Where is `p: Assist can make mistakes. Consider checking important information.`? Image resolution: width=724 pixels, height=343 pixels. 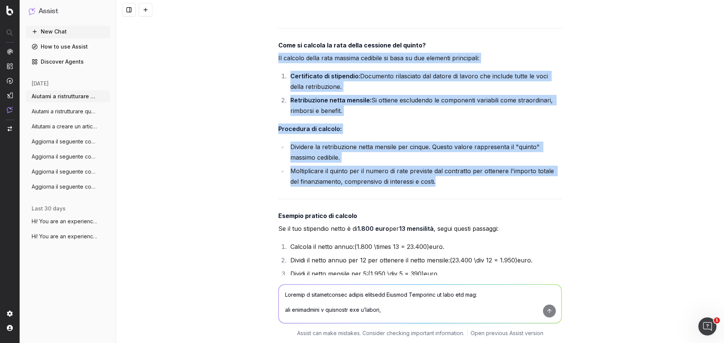
p: Assist can make mistakes. Consider checking important information. is located at coordinates (380, 334).